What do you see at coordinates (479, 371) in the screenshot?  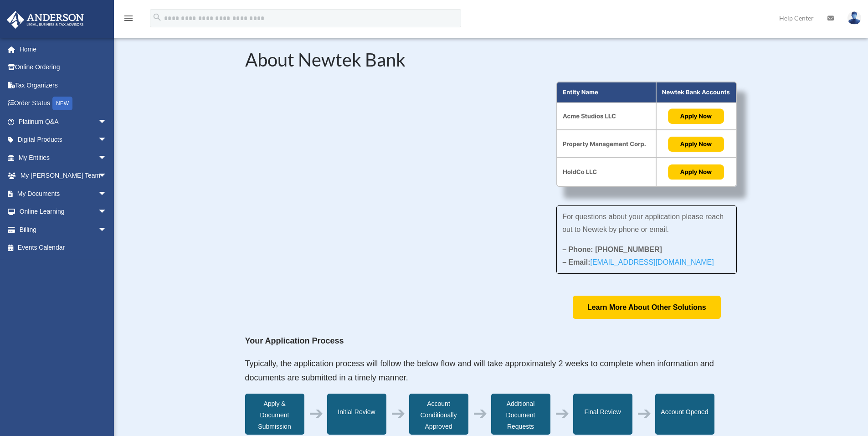 I see `span: Typically, the application process will follow the below flow and will take approximately 2 weeks...` at bounding box center [479, 371].